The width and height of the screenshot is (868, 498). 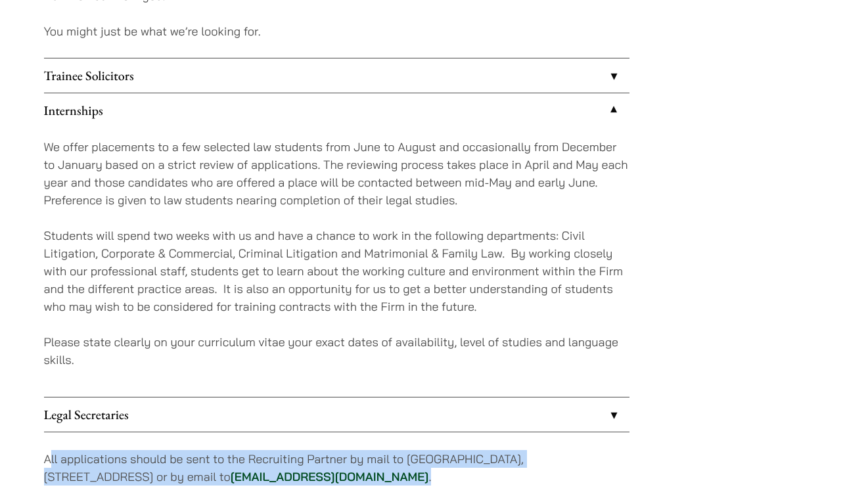 What do you see at coordinates (337, 271) in the screenshot?
I see `p: Students will spend two weeks with us and have a chance to work in the following departments: Civ...` at bounding box center [337, 271].